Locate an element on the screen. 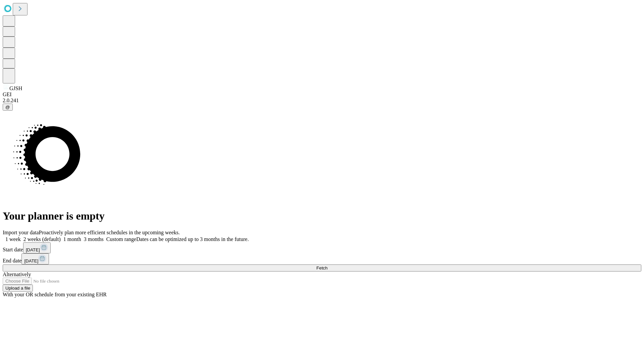 This screenshot has height=362, width=644. span: Fetch is located at coordinates (322, 268).